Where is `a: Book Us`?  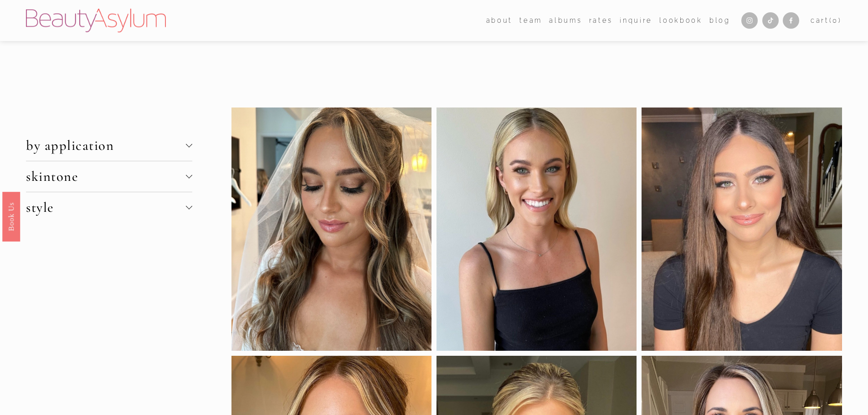 a: Book Us is located at coordinates (11, 216).